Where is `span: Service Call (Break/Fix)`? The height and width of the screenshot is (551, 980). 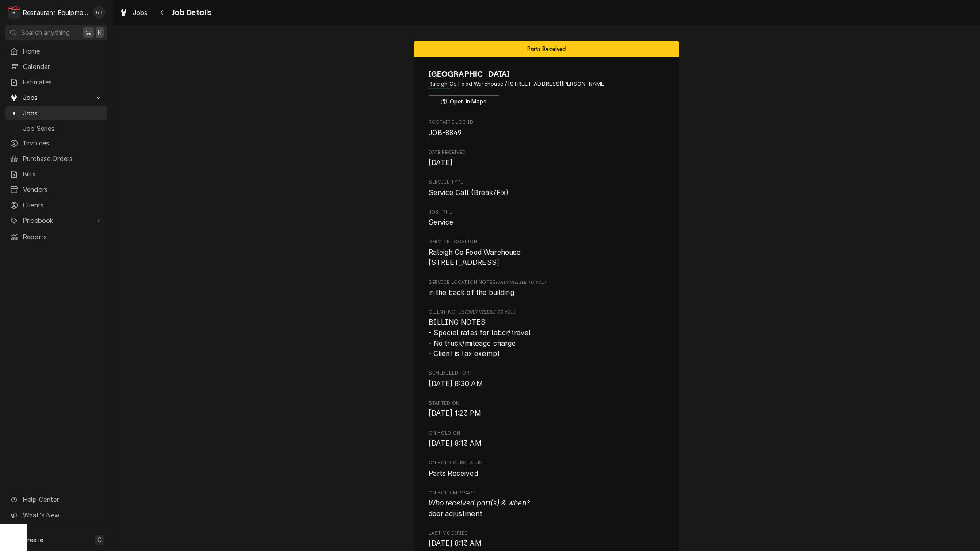 span: Service Call (Break/Fix) is located at coordinates (469, 192).